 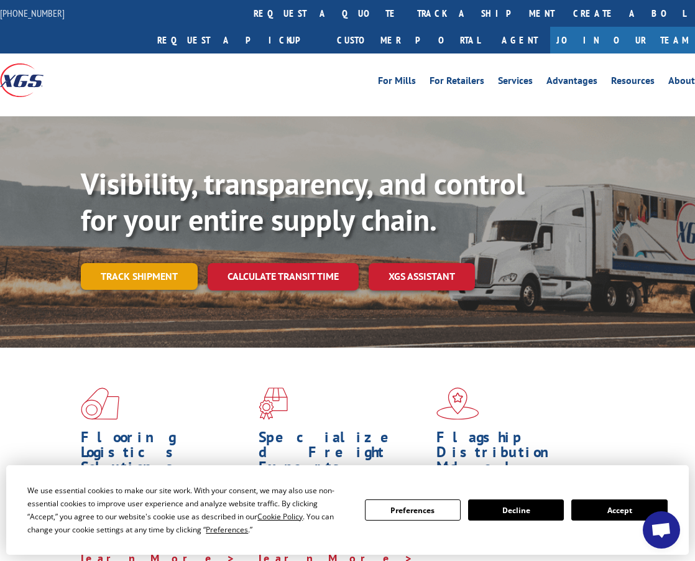 What do you see at coordinates (227, 529) in the screenshot?
I see `span: Preferences` at bounding box center [227, 529].